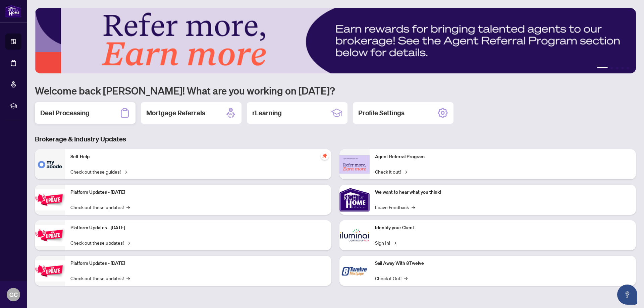 This screenshot has width=644, height=308. What do you see at coordinates (99, 172) in the screenshot?
I see `a: Check out these guides!→` at bounding box center [99, 172].